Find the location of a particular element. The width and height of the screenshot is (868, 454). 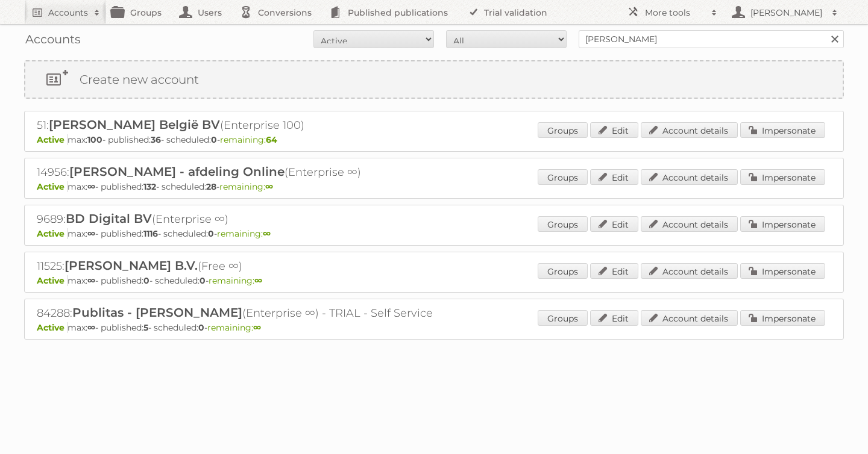

h2: 84288: (Enterprise ∞) - TRIAL - Self Service is located at coordinates (247, 313).